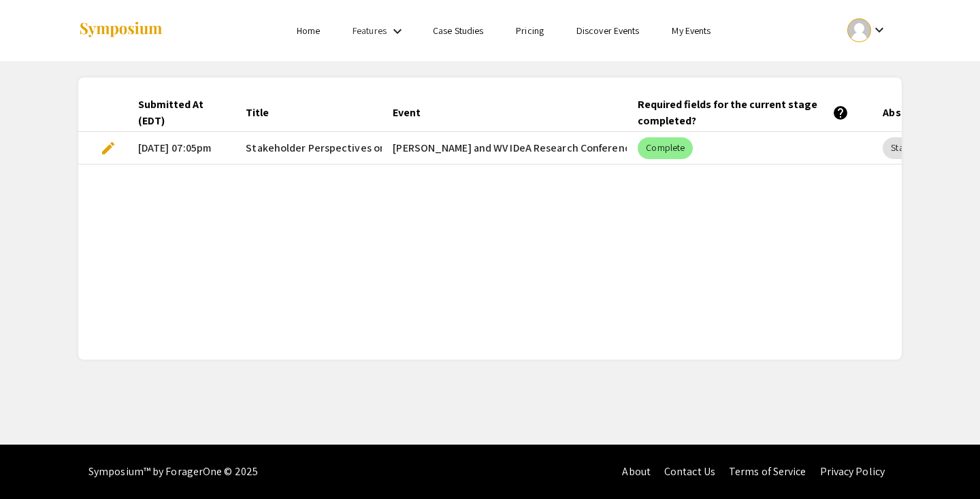  I want to click on a: Terms of Service, so click(768, 472).